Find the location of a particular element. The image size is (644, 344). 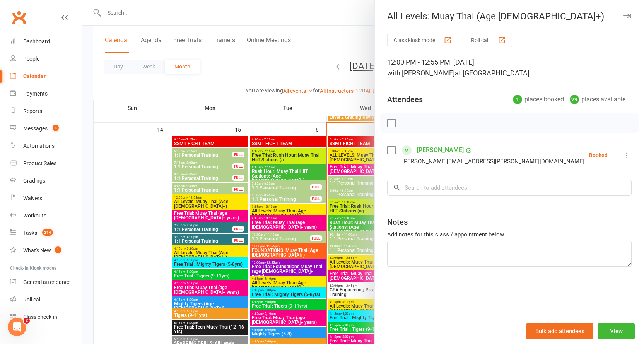

span: 8 is located at coordinates (56, 128).